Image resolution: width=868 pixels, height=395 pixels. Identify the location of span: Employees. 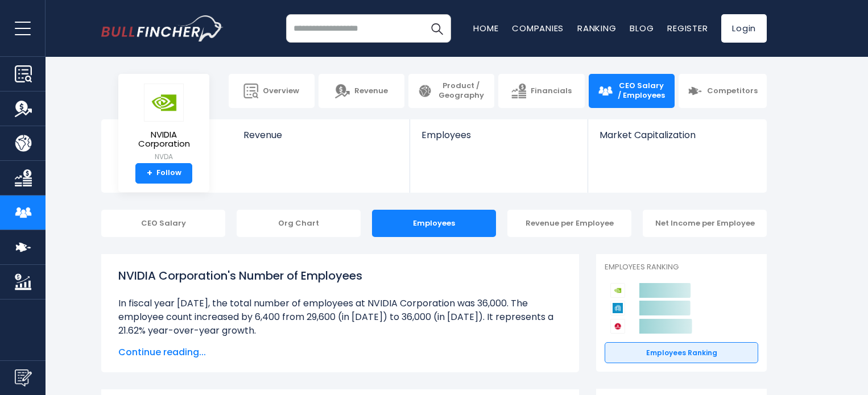
(498, 134).